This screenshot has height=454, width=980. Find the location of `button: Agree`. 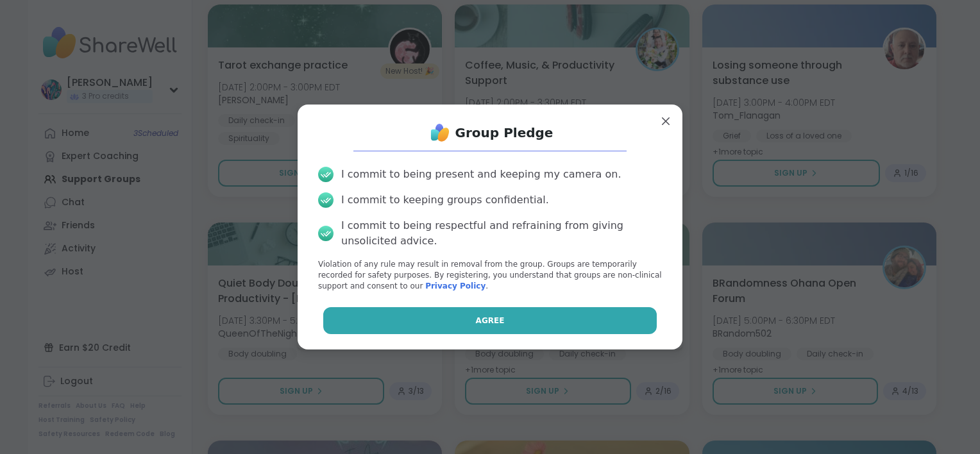

button: Agree is located at coordinates (490, 321).